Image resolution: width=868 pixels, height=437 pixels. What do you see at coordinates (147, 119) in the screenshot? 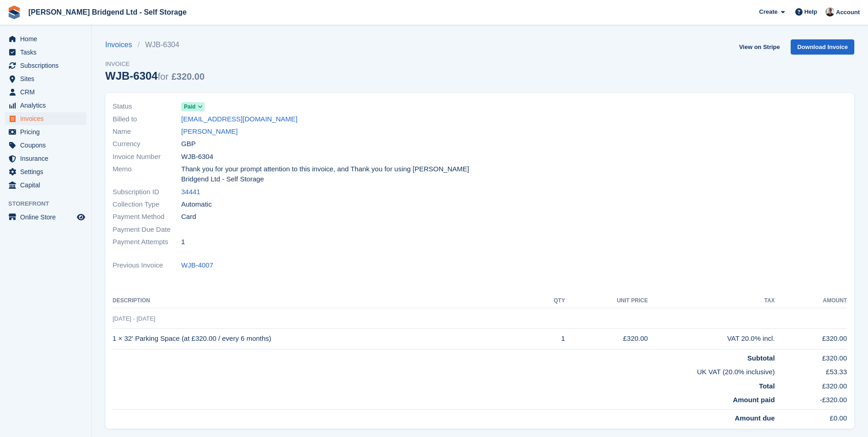
I see `span: Billed to` at bounding box center [147, 119].